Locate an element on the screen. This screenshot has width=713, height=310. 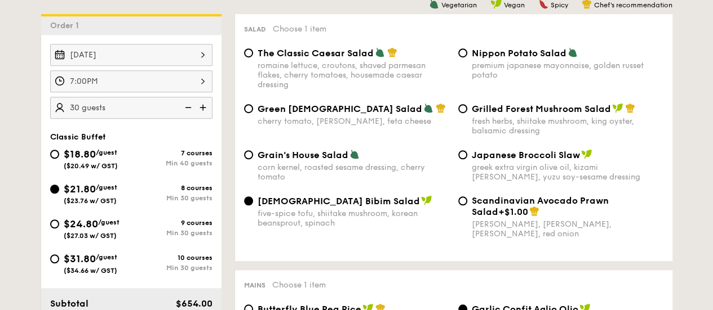
input: $18.80/guest($20.49 w/ GST)7 coursesMin 40 guests is located at coordinates (55, 154).